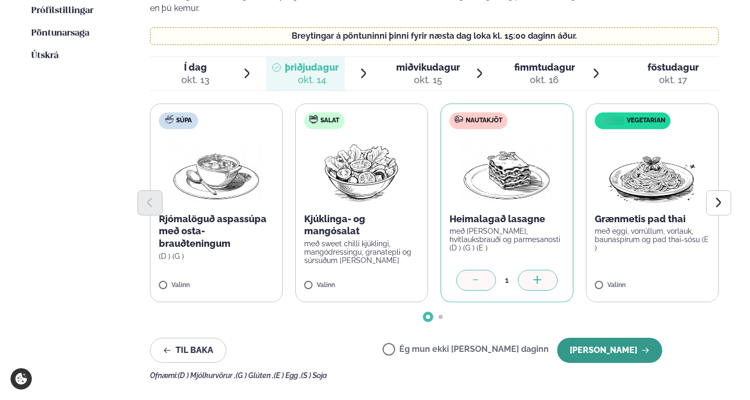 The width and height of the screenshot is (750, 400). Describe the element at coordinates (216, 232) in the screenshot. I see `p: Rjómalöguð aspassúpa með osta-brauðteningum` at that location.